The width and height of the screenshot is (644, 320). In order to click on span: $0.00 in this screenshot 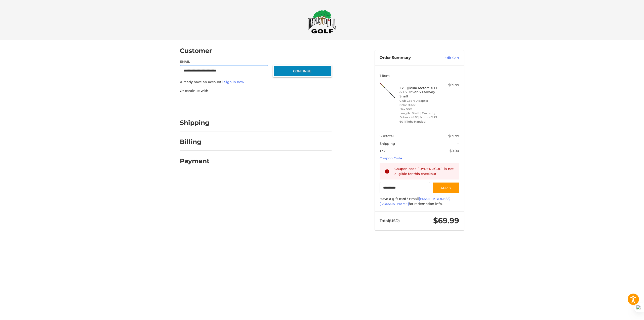, I will do `click(454, 151)`.